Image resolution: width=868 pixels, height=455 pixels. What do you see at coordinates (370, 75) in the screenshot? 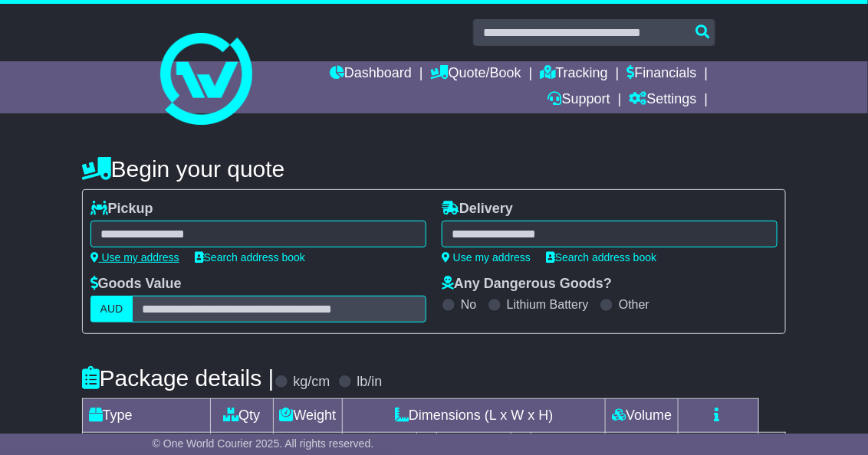
I see `a: Dashboard` at bounding box center [370, 75].